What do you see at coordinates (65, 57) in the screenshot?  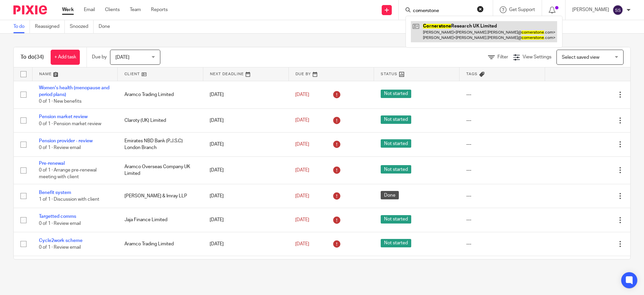 I see `a: + Add task` at bounding box center [65, 57].